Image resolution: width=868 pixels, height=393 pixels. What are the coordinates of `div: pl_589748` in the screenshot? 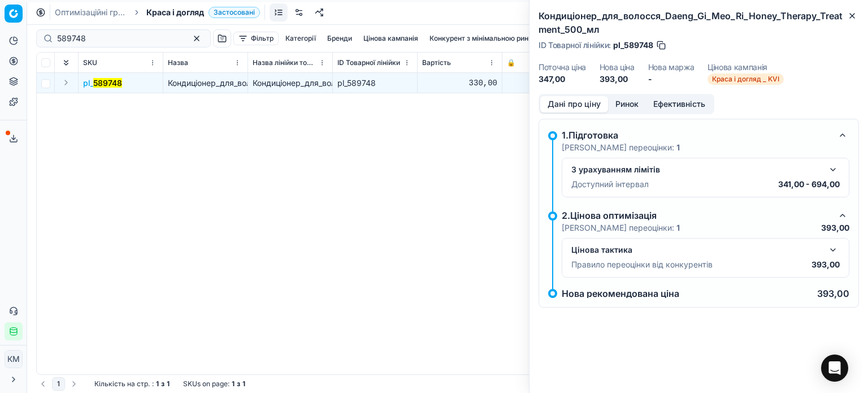 It's located at (375, 83).